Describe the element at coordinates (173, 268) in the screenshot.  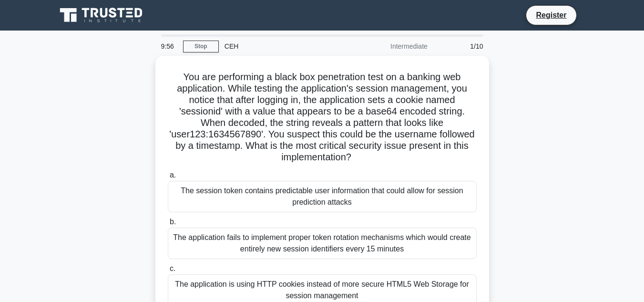
I see `span: c.` at that location.